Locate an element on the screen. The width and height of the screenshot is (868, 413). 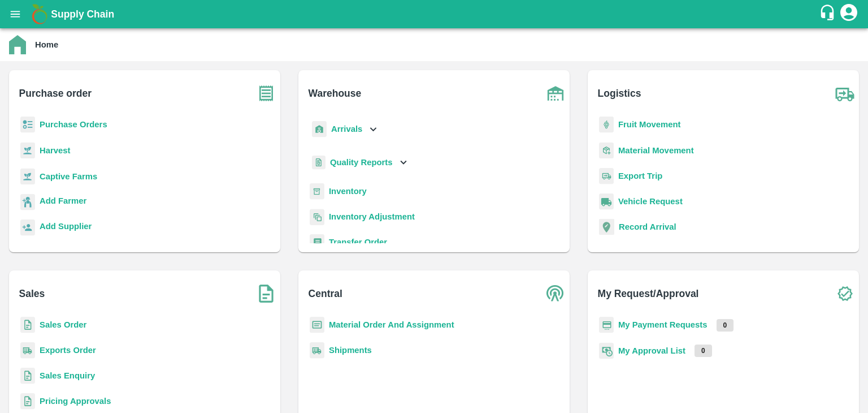
a: Sales Enquiry is located at coordinates (67, 375).